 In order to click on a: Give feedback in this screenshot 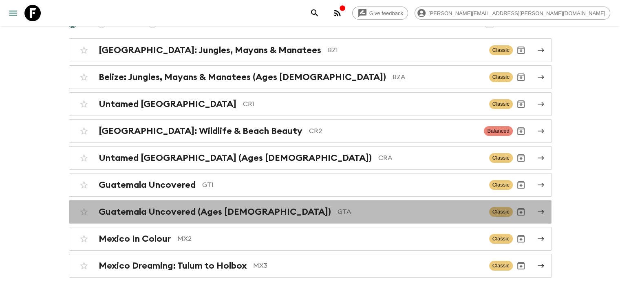, I will do `click(380, 13)`.